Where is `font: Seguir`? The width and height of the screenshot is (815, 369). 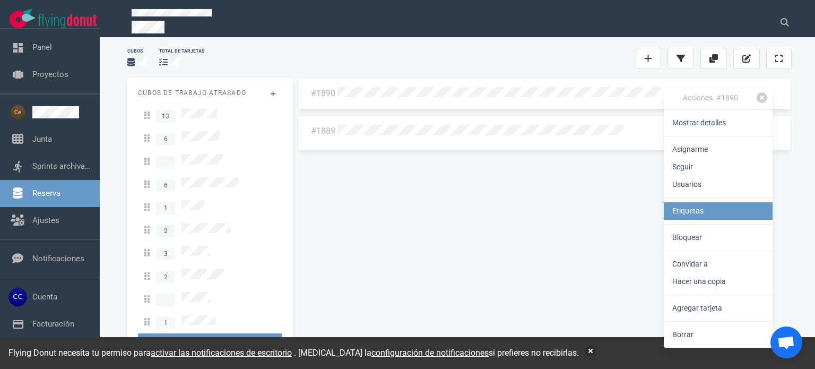 font: Seguir is located at coordinates (682, 167).